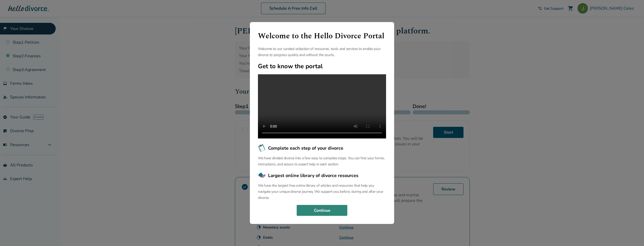 This screenshot has width=644, height=246. What do you see at coordinates (262, 148) in the screenshot?
I see `img: Complete each step of your divorce` at bounding box center [262, 148].